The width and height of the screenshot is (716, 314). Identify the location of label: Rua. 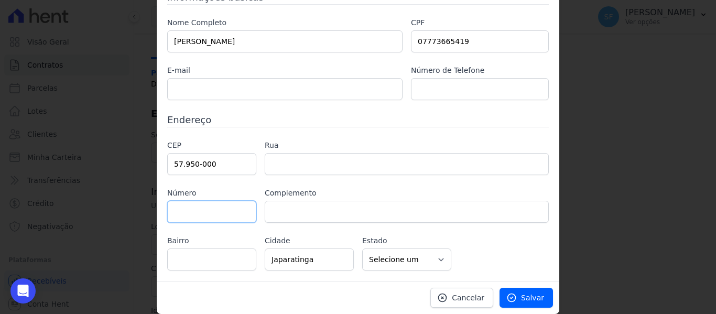
(407, 145).